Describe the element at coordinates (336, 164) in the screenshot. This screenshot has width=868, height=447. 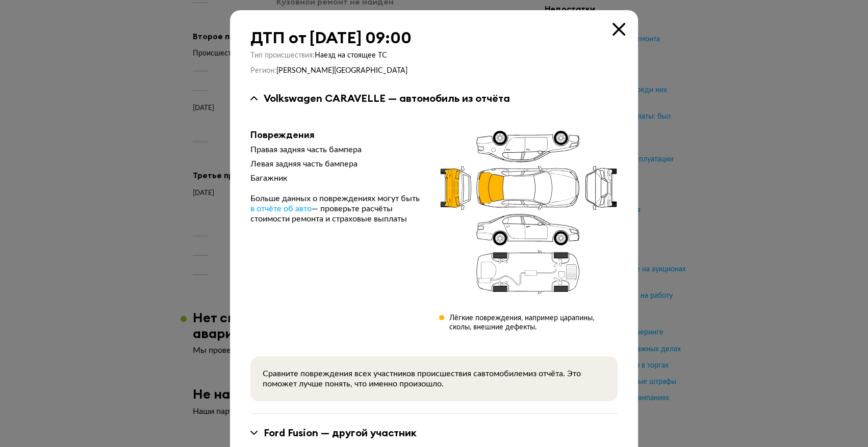
I see `div: Левая задняя часть бампера` at that location.